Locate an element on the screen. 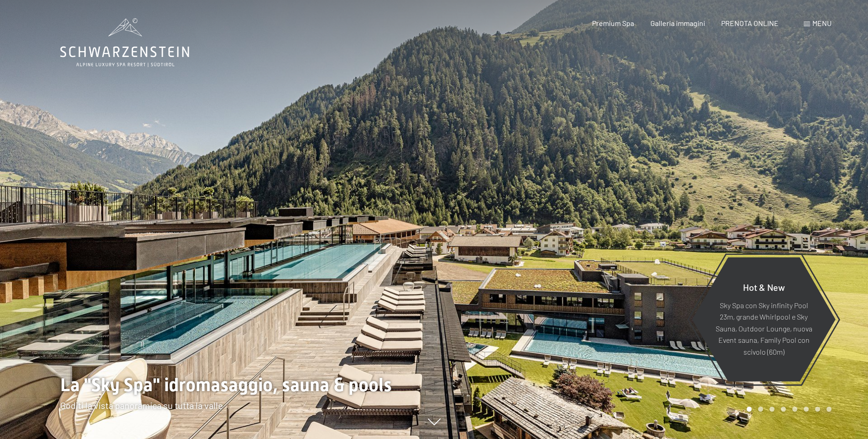  a: PRENOTA ONLINE is located at coordinates (750, 23).